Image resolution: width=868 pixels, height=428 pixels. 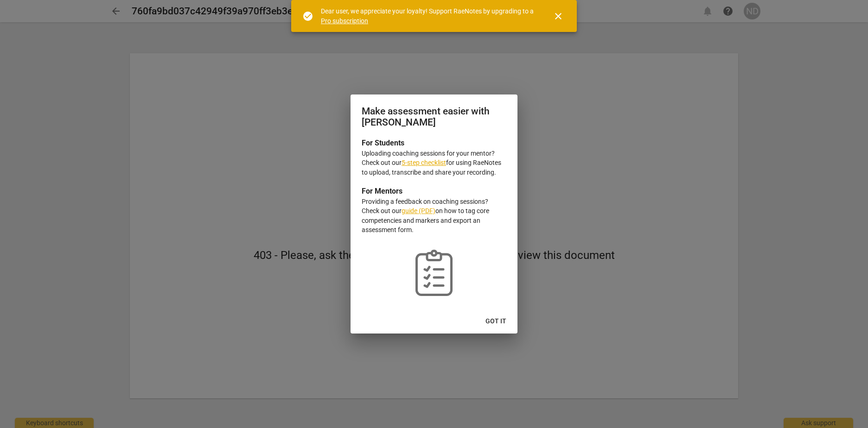 What do you see at coordinates (558, 16) in the screenshot?
I see `button: Close` at bounding box center [558, 16].